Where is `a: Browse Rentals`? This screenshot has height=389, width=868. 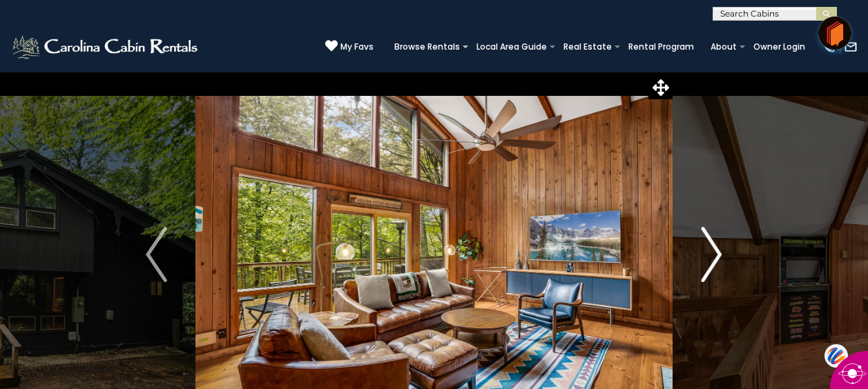 a: Browse Rentals is located at coordinates (426, 47).